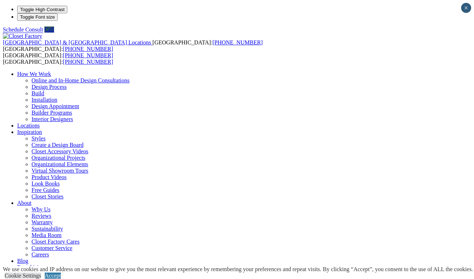  I want to click on a: Warranty, so click(42, 222).